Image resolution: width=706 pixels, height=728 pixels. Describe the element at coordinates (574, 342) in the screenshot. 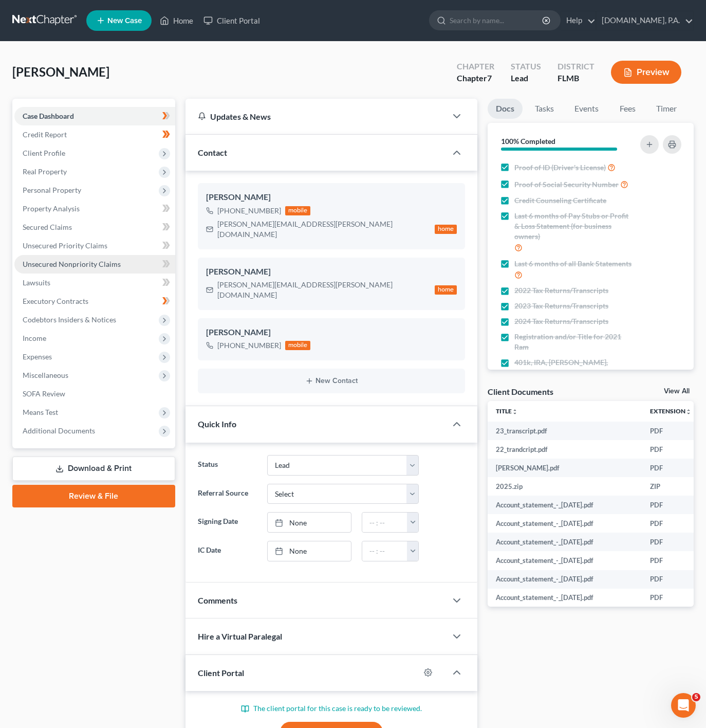

I see `span: Registration and/or Title for 2021 Ram` at that location.